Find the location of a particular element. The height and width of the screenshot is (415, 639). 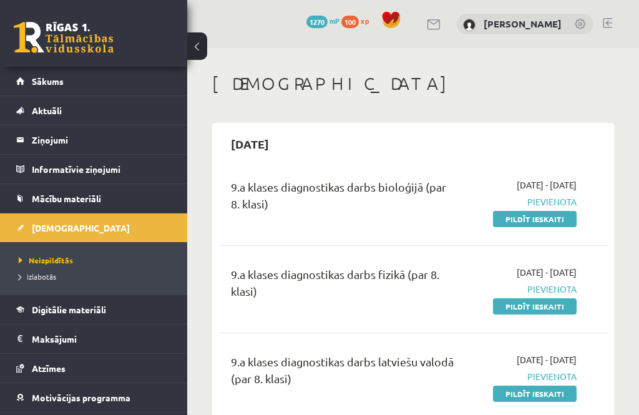

a: Maksājumi is located at coordinates (94, 339).